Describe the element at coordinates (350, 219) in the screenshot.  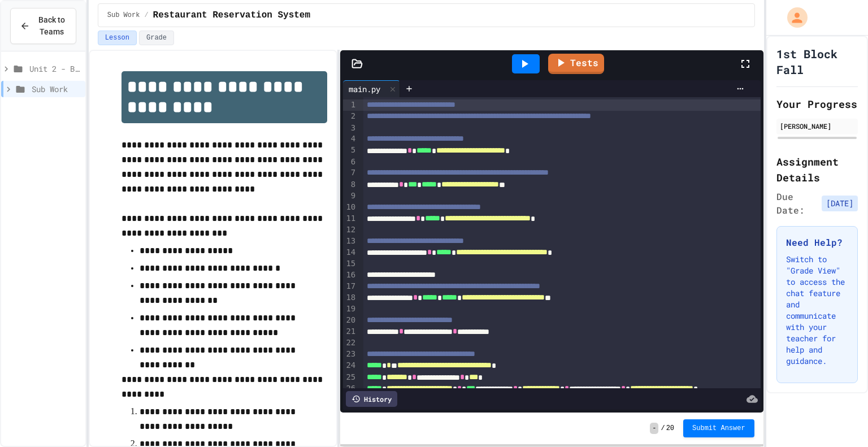
I see `div: 11` at that location.